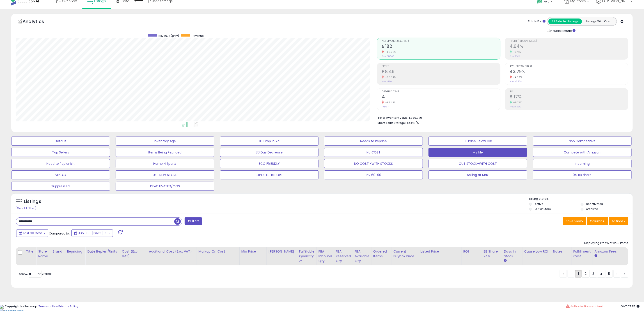  I want to click on h2: 4.64%, so click(569, 47).